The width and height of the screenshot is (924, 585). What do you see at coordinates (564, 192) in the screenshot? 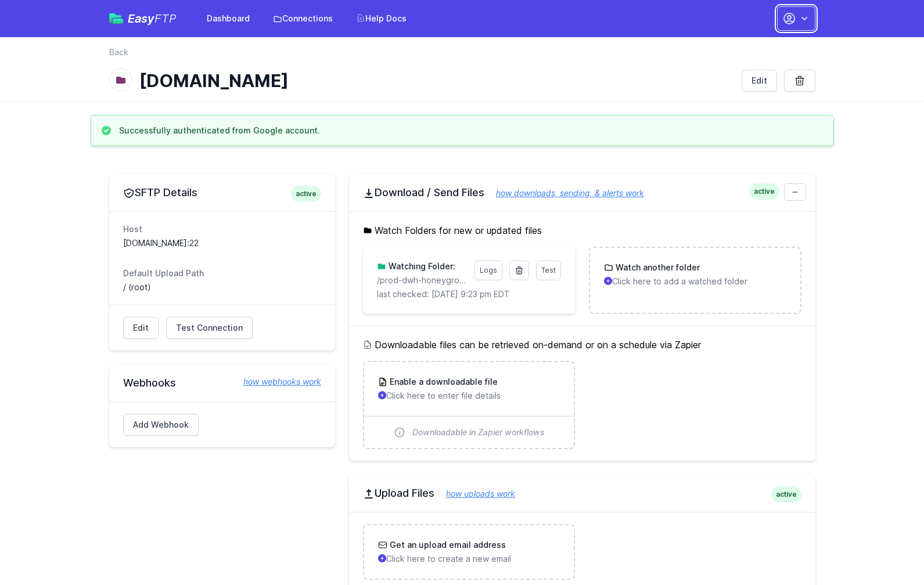
I see `a: how downloads, sending, & alerts work` at bounding box center [564, 192].